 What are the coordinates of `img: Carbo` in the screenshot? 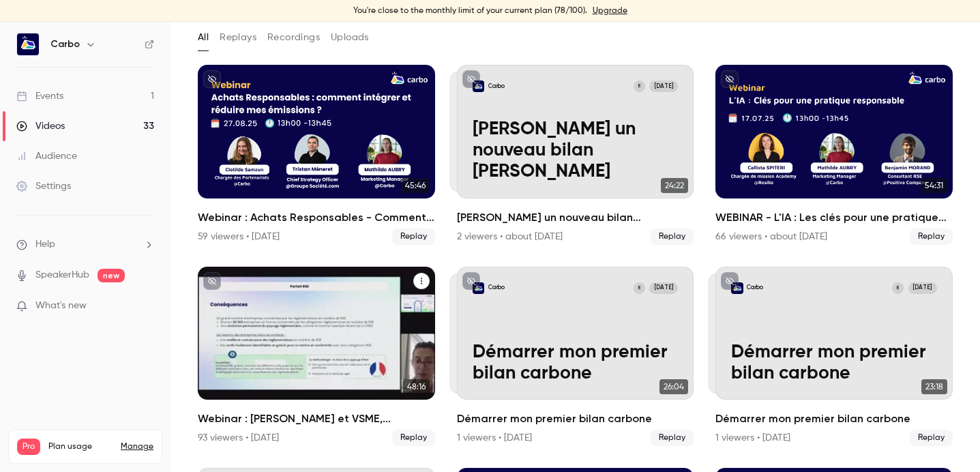 It's located at (28, 44).